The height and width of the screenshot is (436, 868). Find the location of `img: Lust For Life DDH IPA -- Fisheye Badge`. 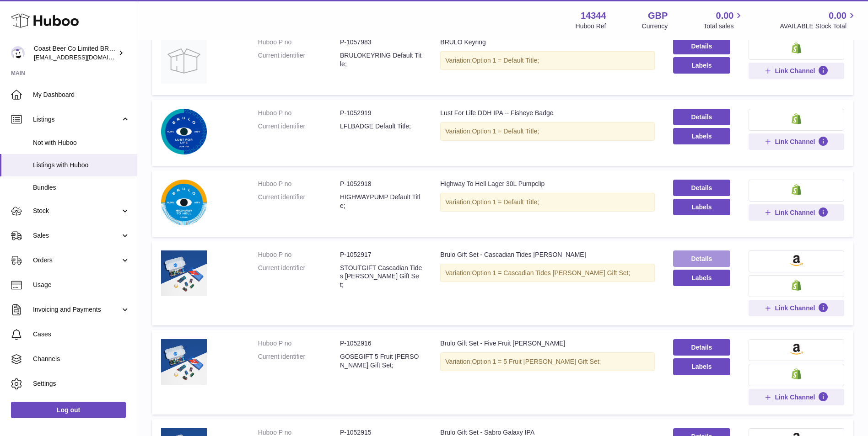

img: Lust For Life DDH IPA -- Fisheye Badge is located at coordinates (184, 132).